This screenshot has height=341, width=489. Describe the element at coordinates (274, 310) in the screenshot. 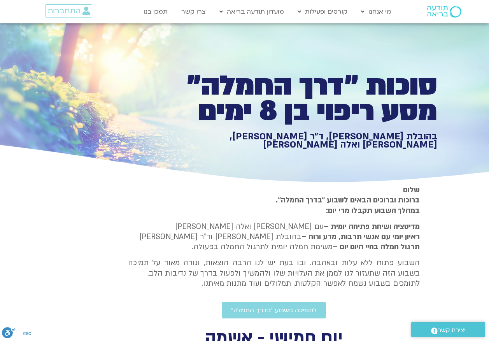

I see `a: לתמיכה בשבוע ״בדרך החמלה״` at that location.